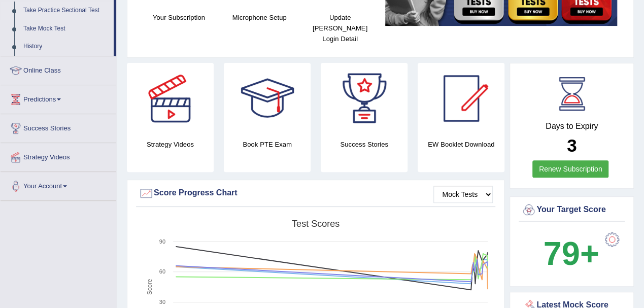 The image size is (644, 308). What do you see at coordinates (178, 17) in the screenshot?
I see `h4: Your Subscription` at bounding box center [178, 17].